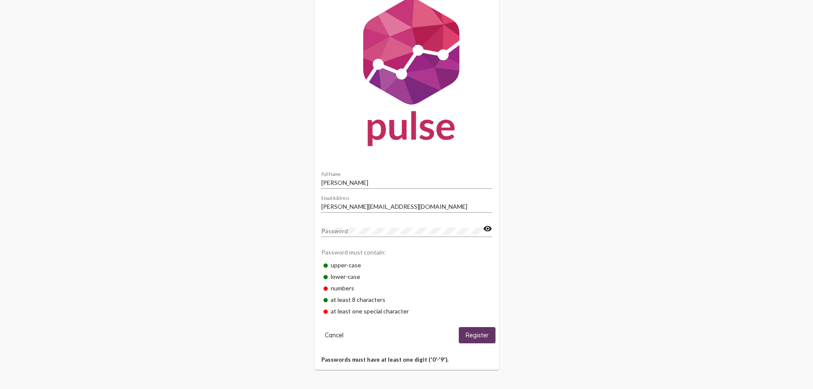  I want to click on div: lower-case, so click(407, 276).